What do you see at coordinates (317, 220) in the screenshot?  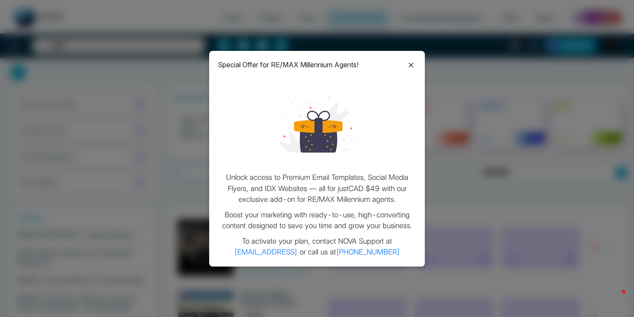 I see `p: Boost your marketing with ready-to-use, high-converting content designed to save you time and gro...` at bounding box center [317, 220].